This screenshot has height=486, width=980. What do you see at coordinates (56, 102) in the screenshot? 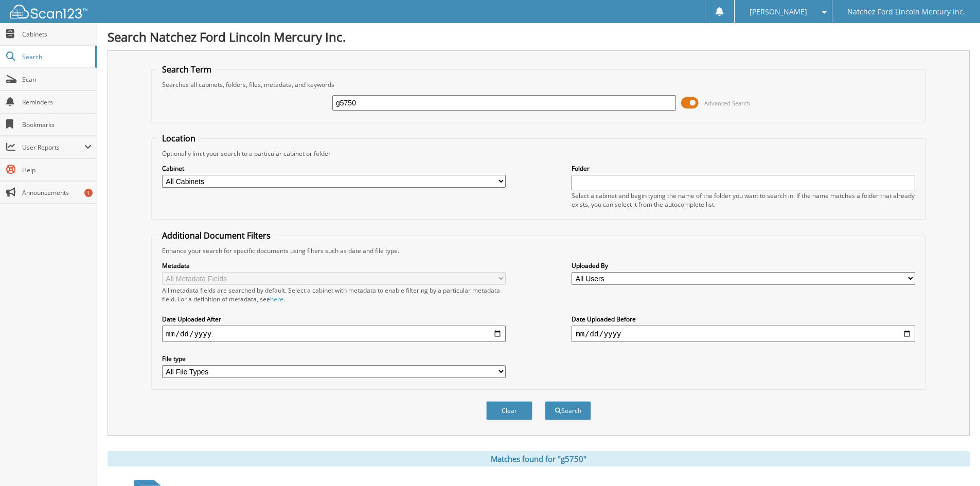
I see `span: Reminders` at bounding box center [56, 102].